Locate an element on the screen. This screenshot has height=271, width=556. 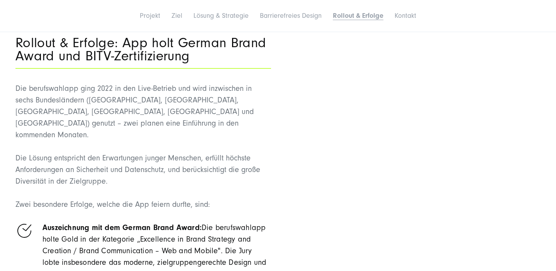
p: Zwei besondere Erfolge, welche die App feiern durfte, sind: is located at coordinates (143, 204).